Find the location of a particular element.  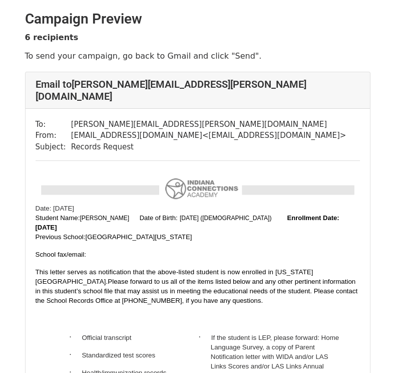

span: Student Name: is located at coordinates (58, 217).